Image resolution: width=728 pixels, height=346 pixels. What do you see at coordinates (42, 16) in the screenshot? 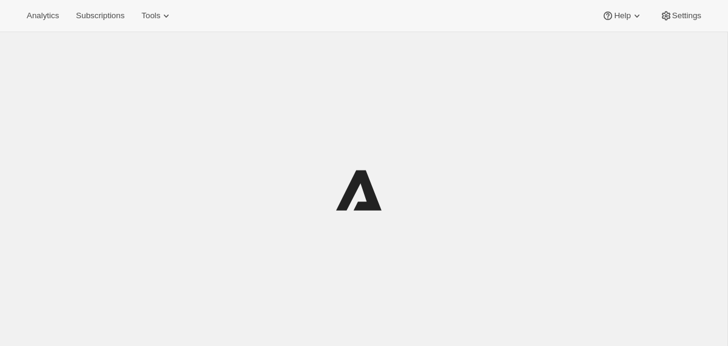
I see `span: Analytics` at bounding box center [42, 16].